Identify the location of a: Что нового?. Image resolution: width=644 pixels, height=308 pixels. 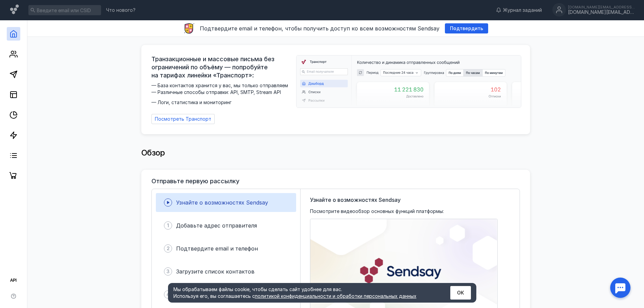
(121, 10).